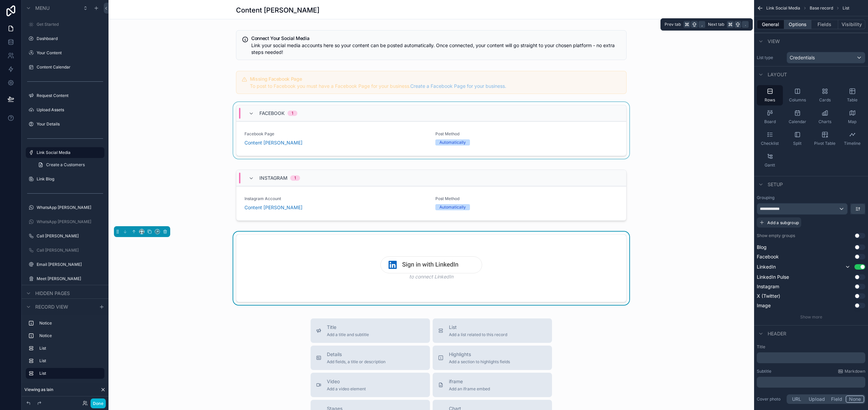 The height and width of the screenshot is (410, 868). What do you see at coordinates (70, 124) in the screenshot?
I see `a: Your Details` at bounding box center [70, 124].